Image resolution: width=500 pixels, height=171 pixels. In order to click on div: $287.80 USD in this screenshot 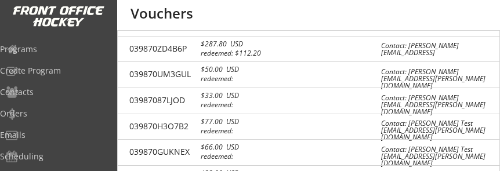, I will do `click(241, 44)`.